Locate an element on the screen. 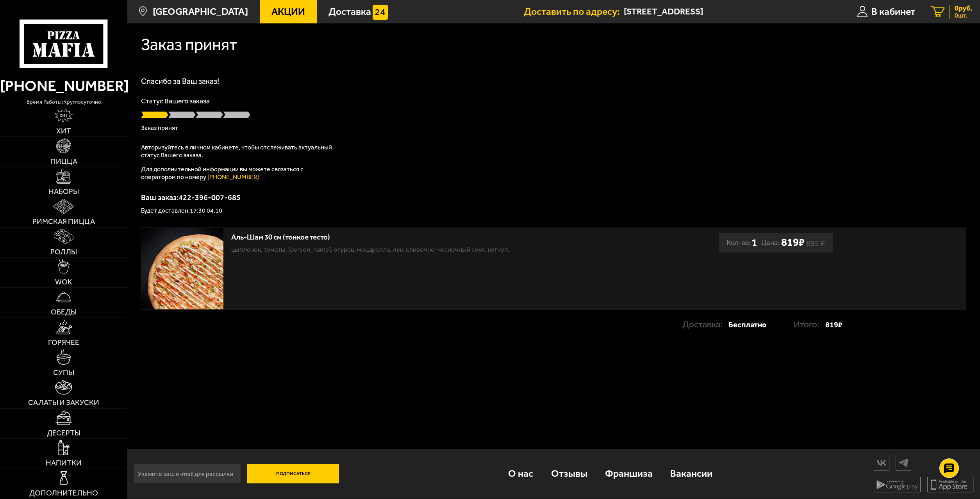 The height and width of the screenshot is (499, 980). p: Будет доставлен: 17:30 04.10 is located at coordinates (553, 211).